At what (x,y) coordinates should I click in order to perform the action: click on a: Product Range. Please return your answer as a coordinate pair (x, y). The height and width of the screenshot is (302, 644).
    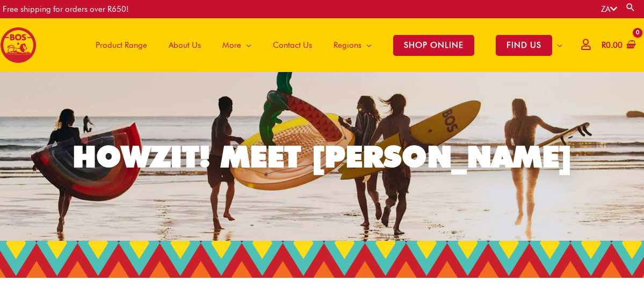
    Looking at the image, I should click on (121, 45).